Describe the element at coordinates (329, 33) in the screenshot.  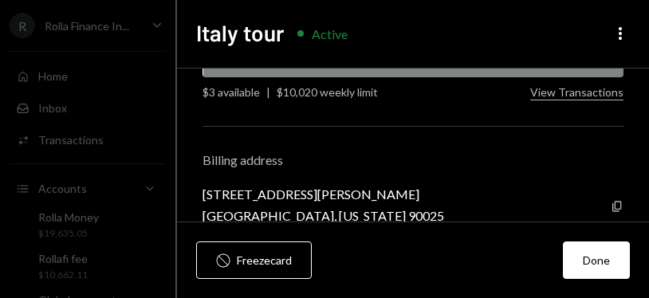
I see `div: Active` at that location.